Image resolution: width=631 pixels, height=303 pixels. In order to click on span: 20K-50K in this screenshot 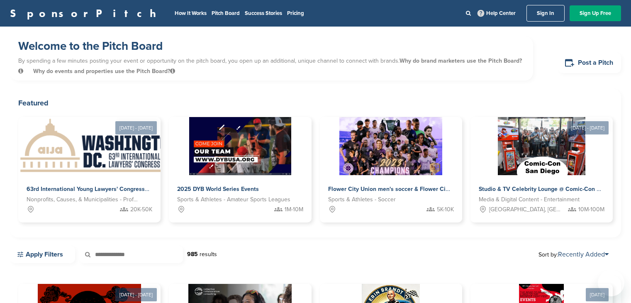, I will do `click(141, 209)`.